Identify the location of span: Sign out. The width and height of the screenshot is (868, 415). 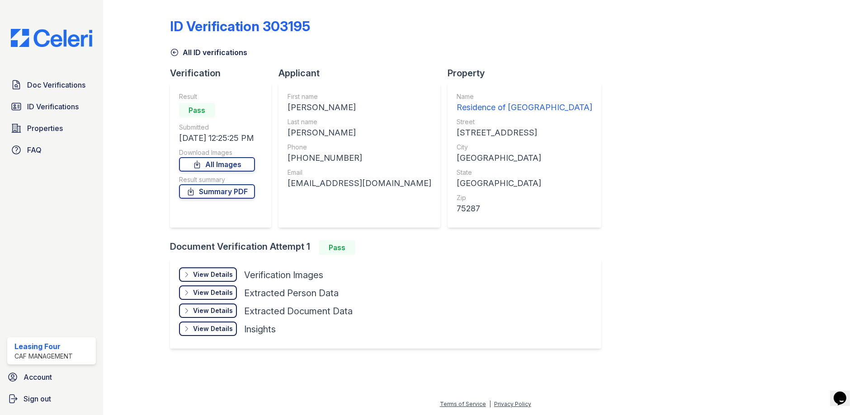
(37, 399).